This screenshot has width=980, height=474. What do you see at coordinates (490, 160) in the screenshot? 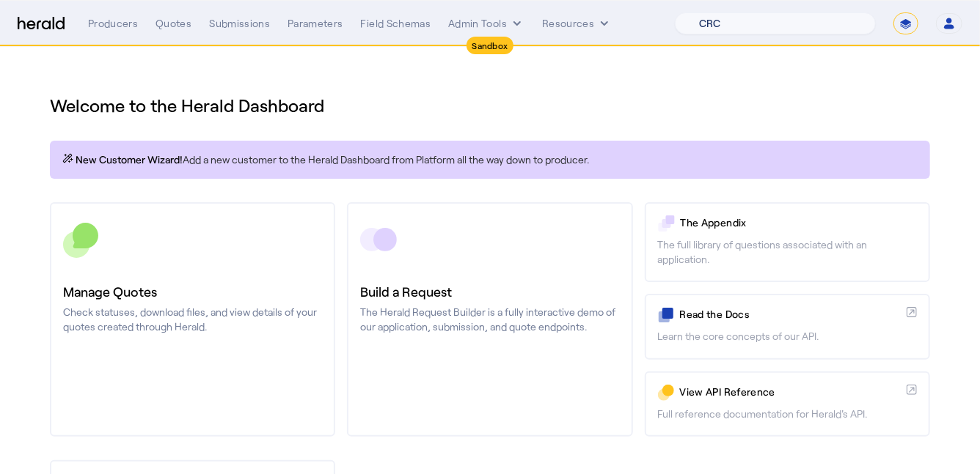
I see `p: Add a new customer to the Herald Dashboard from Platform all the way down to producer.` at bounding box center [490, 160].